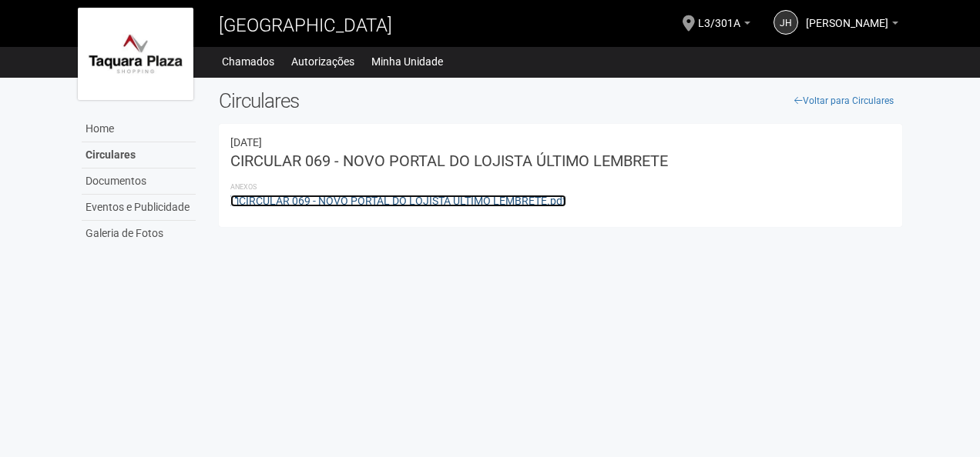 The image size is (980, 457). What do you see at coordinates (139, 182) in the screenshot?
I see `a: Documentos` at bounding box center [139, 182].